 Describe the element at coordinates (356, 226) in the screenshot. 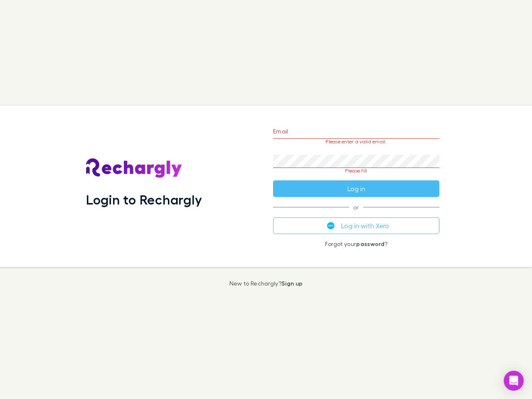

I see `button: Log in with Xero` at that location.